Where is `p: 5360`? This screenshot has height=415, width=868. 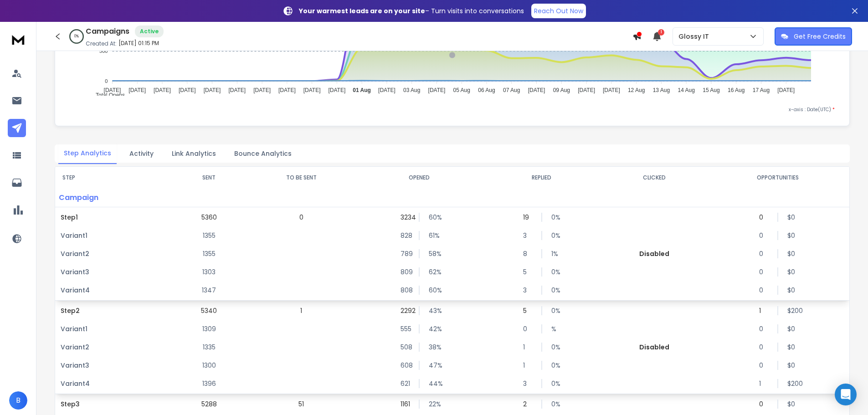
p: 5360 is located at coordinates (209, 217).